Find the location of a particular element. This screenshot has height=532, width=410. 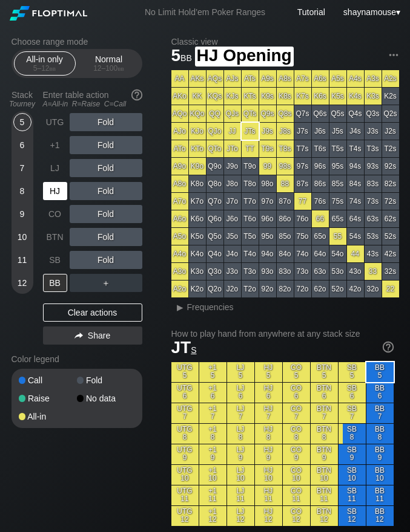

span: Frequencies is located at coordinates (210, 307).